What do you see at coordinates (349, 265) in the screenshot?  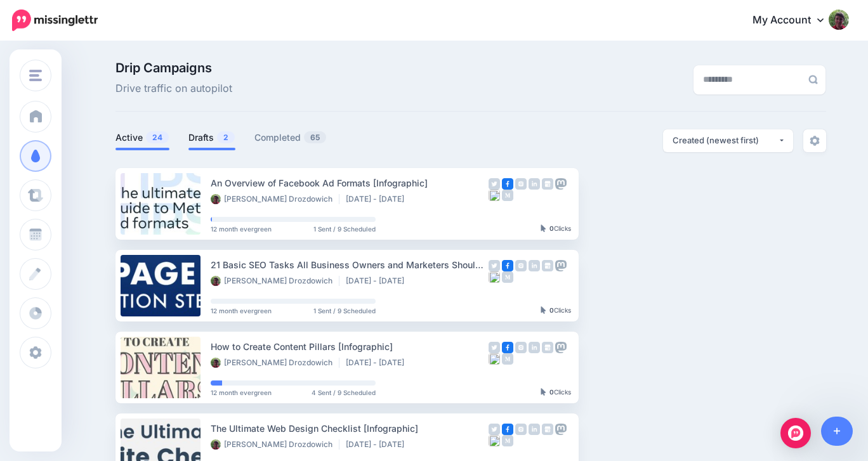 I see `div: 21 Basic SEO Tasks All Business Owners and Marketers Should Learn [Infographic]` at bounding box center [349, 265].